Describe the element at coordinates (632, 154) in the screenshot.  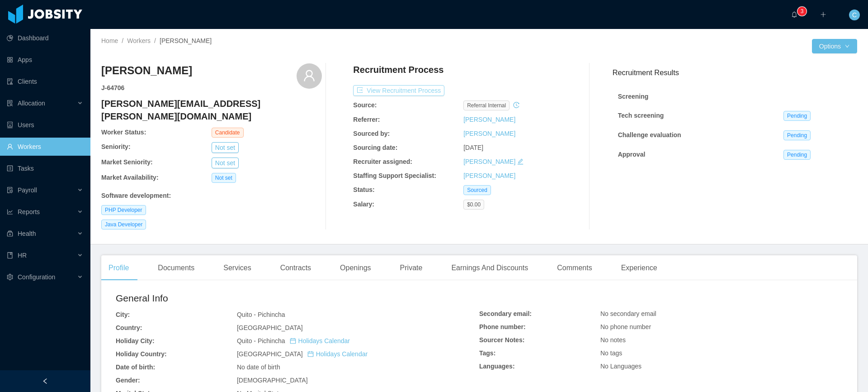
I see `strong: Approval` at that location.